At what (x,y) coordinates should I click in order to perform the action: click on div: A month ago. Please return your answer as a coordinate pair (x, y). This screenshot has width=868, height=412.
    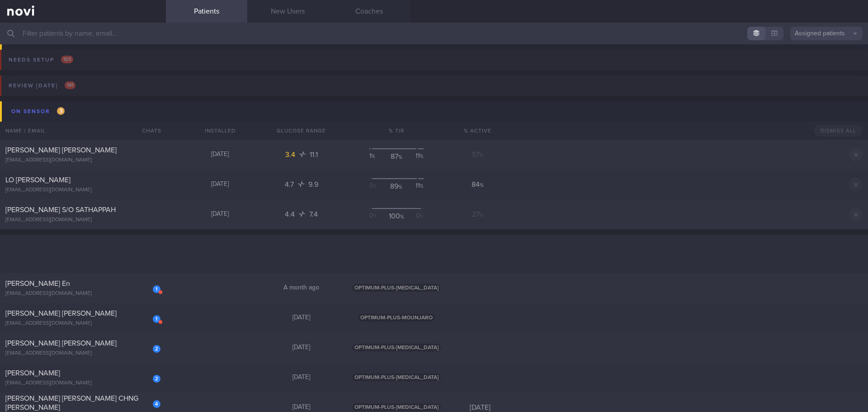
    Looking at the image, I should click on (301, 288).